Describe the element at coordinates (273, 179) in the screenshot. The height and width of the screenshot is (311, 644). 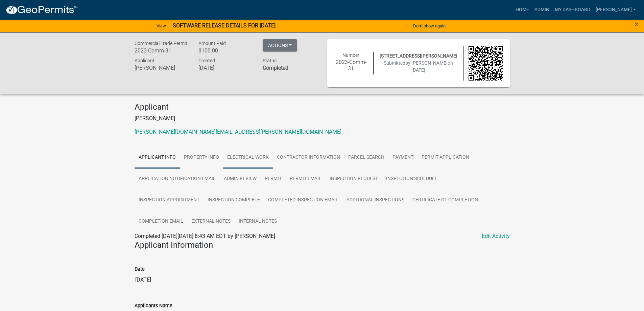
I see `a: Permit` at that location.